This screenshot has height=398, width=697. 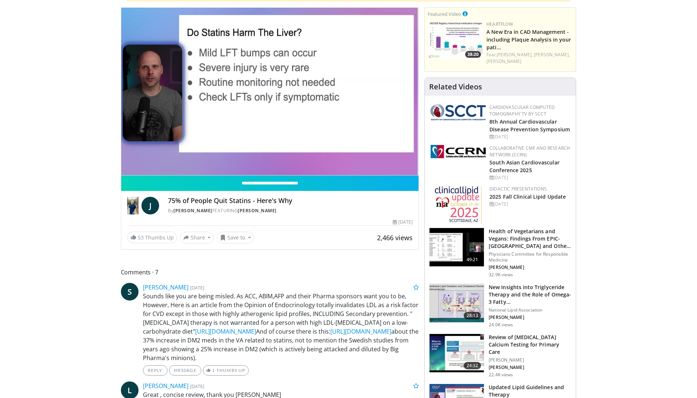 I want to click on img: 51a70120-4f25-49cc-93a4-67582377e75f.png.150x105_q85_autocrop_double_scale_upscale_version-0.2.png, so click(x=458, y=112).